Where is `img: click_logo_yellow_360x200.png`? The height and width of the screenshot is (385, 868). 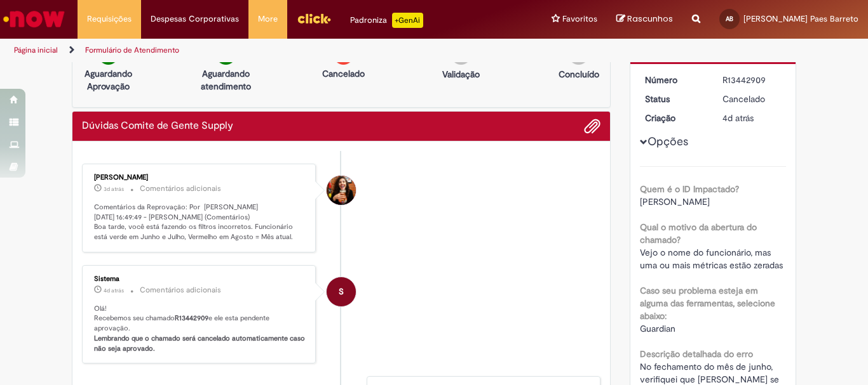 img: click_logo_yellow_360x200.png is located at coordinates (314, 19).